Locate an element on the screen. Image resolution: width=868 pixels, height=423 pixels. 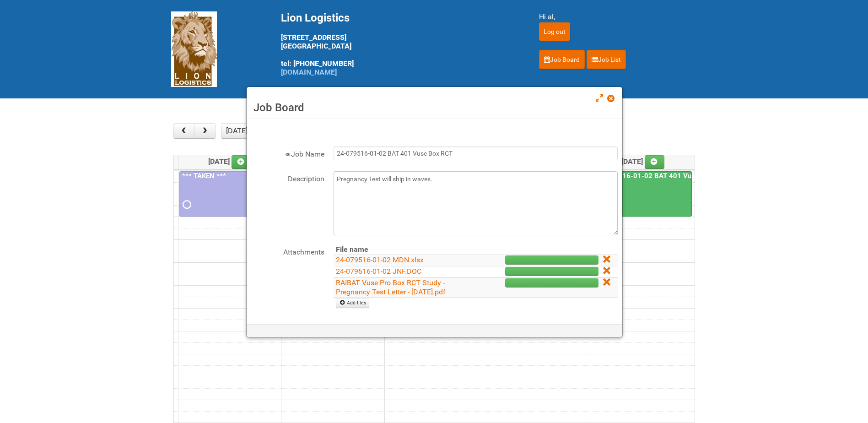
label: Attachments is located at coordinates (288, 251).